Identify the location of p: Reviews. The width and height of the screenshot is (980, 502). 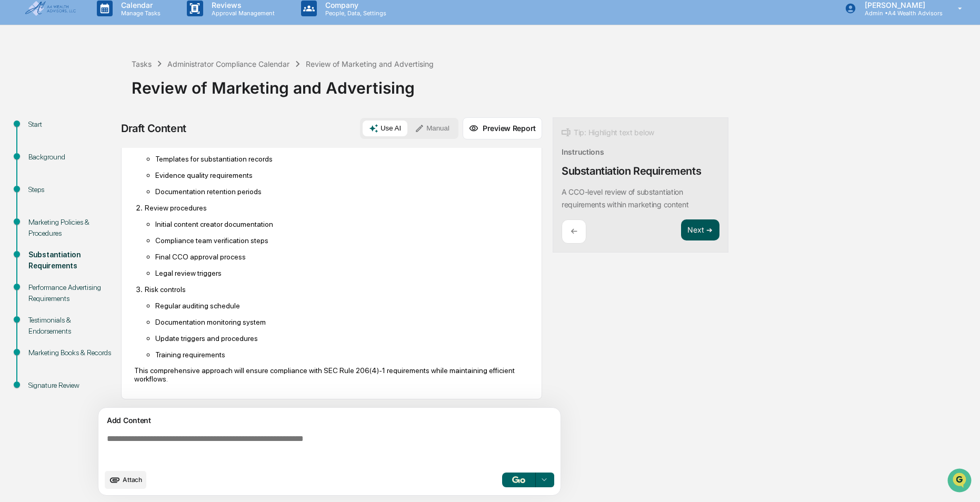
(241, 4).